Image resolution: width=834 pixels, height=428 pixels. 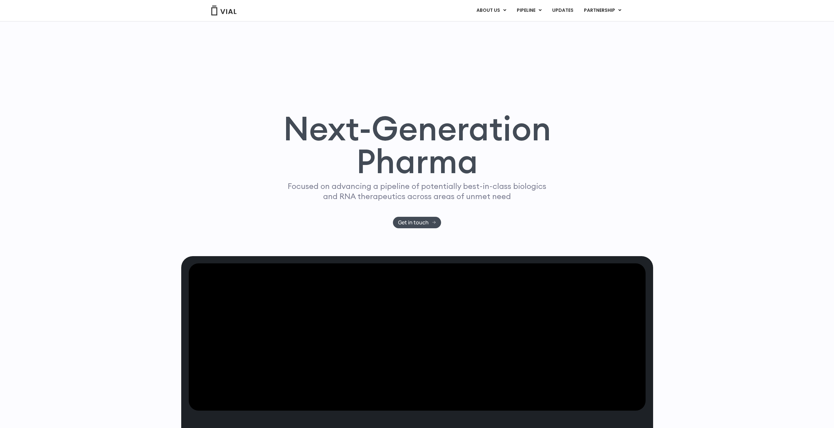 I want to click on a: Get in touch, so click(x=417, y=222).